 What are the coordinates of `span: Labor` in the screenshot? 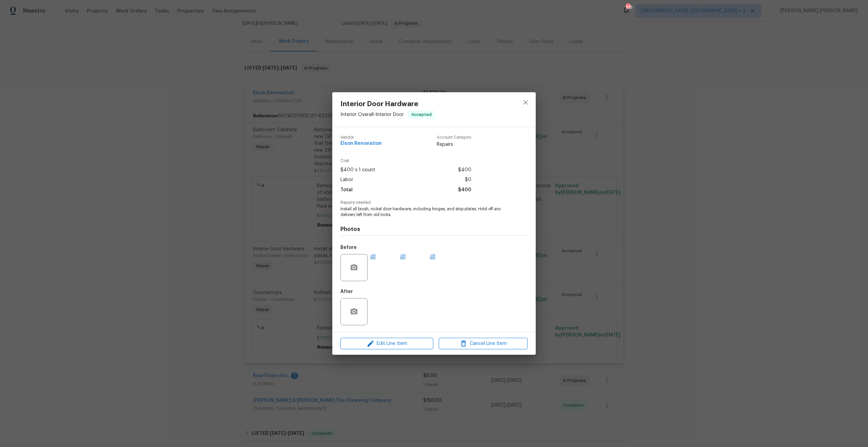 It's located at (347, 180).